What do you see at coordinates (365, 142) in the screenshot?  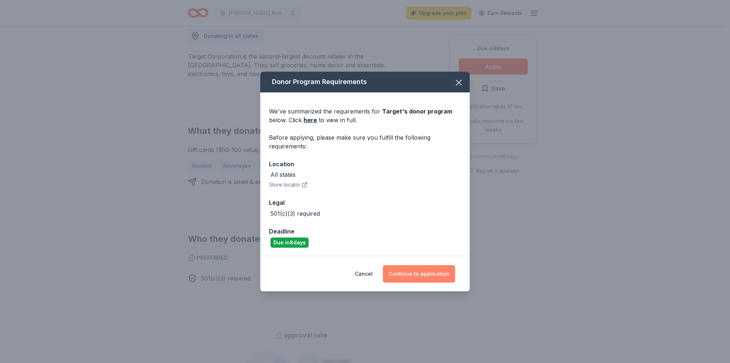 I see `div: Before applying, please make sure you fulfill the following requirements:` at bounding box center [365, 142].